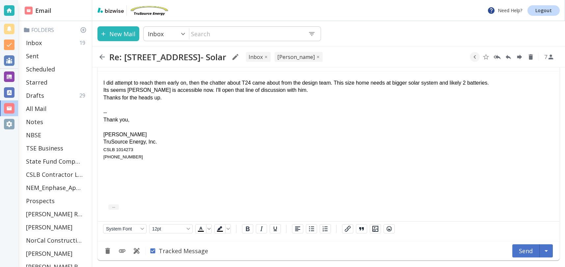 This screenshot has width=565, height=267. What do you see at coordinates (54, 188) in the screenshot?
I see `p: NEM_Enphase_Applications` at bounding box center [54, 188].